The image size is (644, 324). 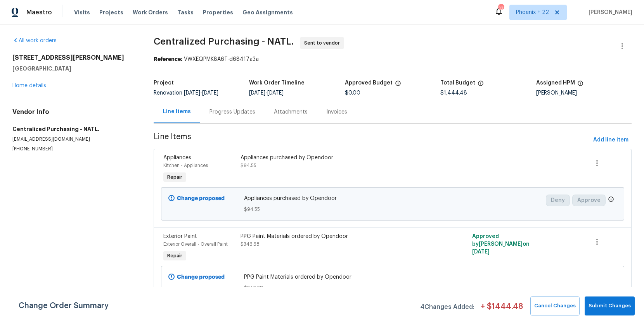 I want to click on div: Invoices, so click(x=336, y=112).